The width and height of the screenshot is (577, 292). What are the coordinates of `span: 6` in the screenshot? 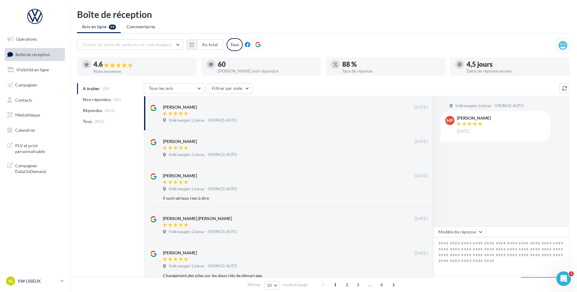 It's located at (382, 284).